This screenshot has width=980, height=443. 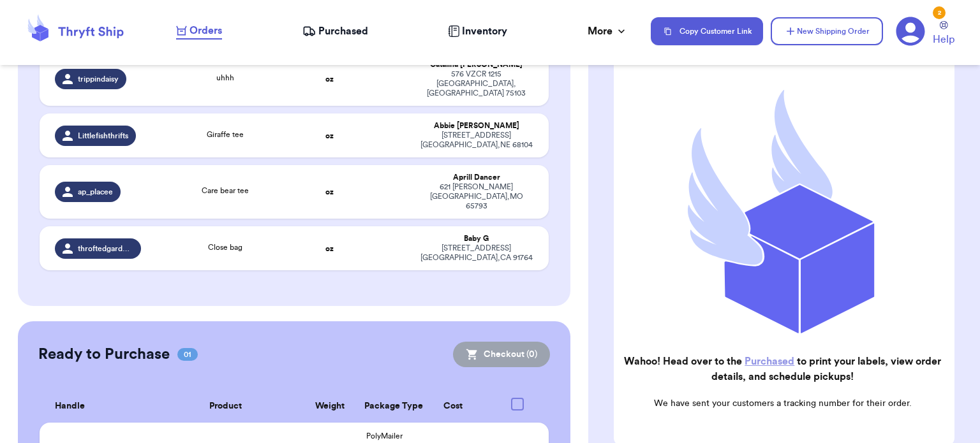 I want to click on a: Help, so click(x=943, y=34).